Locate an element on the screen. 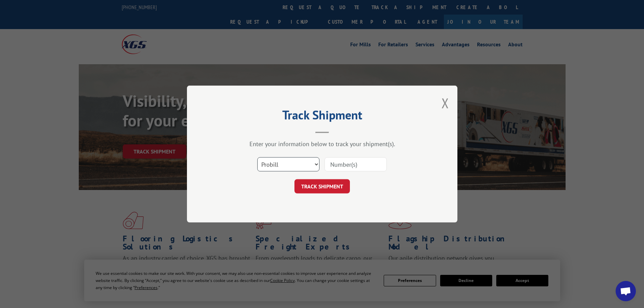 Image resolution: width=644 pixels, height=308 pixels. button: TRACK SHIPMENT is located at coordinates (322, 186).